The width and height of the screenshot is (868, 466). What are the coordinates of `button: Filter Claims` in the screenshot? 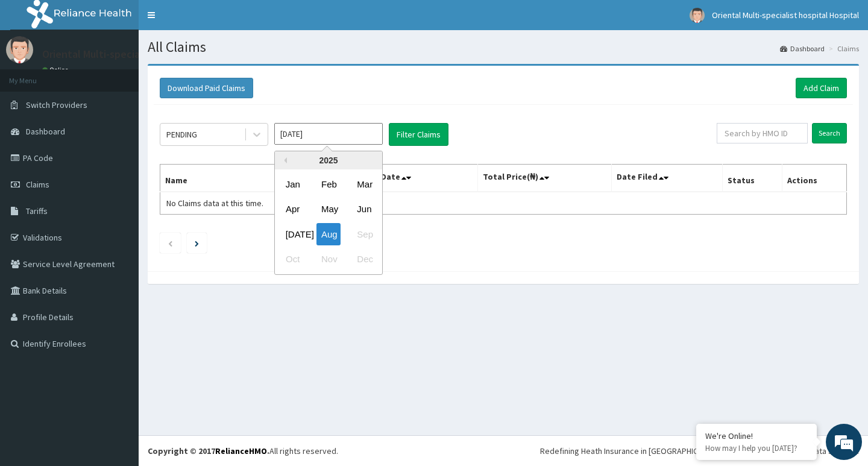 It's located at (418, 134).